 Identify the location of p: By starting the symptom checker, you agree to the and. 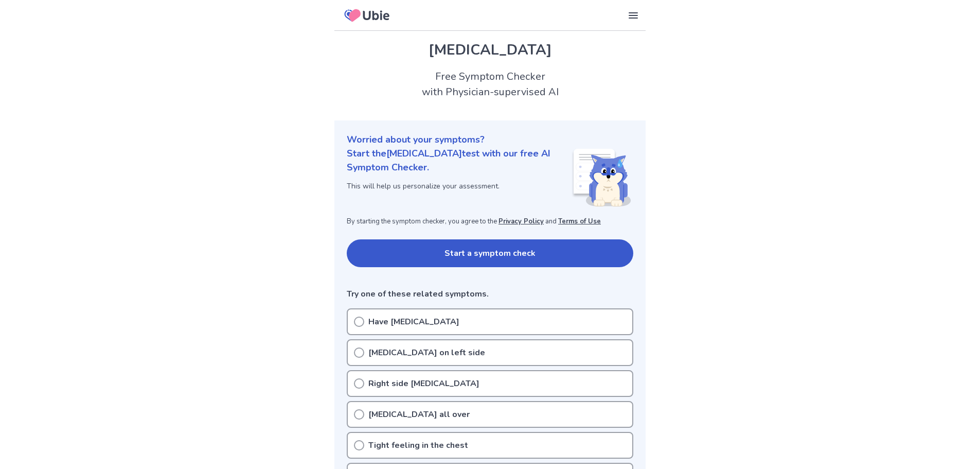
(490, 222).